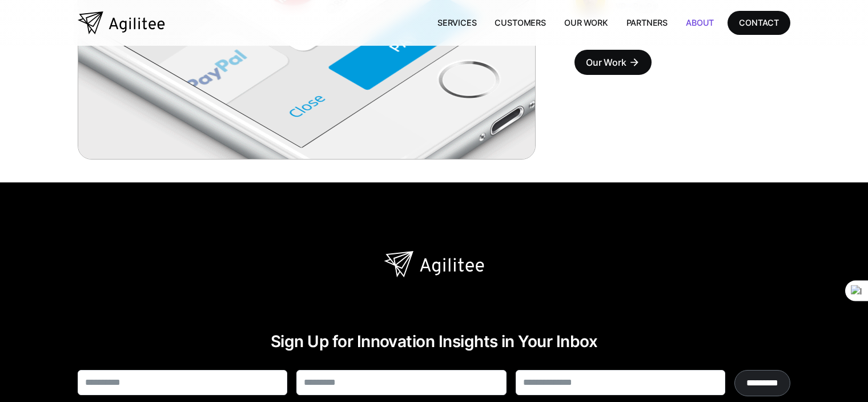 This screenshot has width=868, height=402. Describe the element at coordinates (700, 23) in the screenshot. I see `a: About` at that location.